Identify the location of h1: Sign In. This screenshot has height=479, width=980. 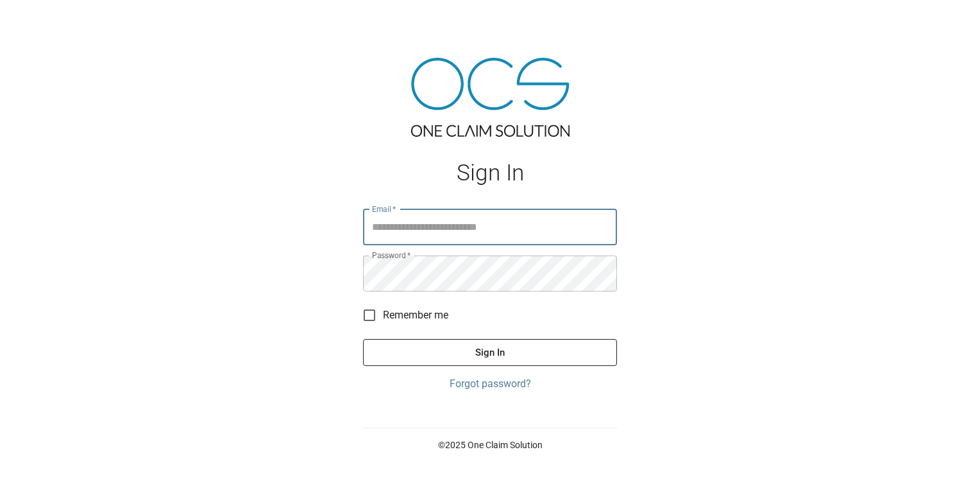
(490, 173).